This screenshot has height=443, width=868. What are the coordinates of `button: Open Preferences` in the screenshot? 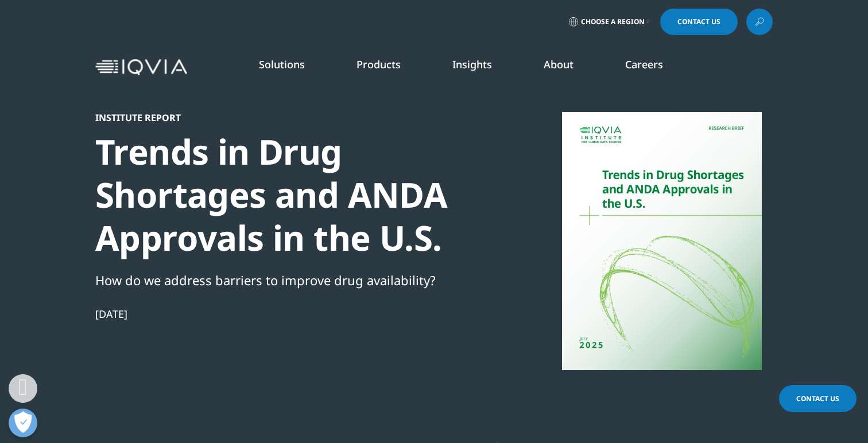 It's located at (23, 423).